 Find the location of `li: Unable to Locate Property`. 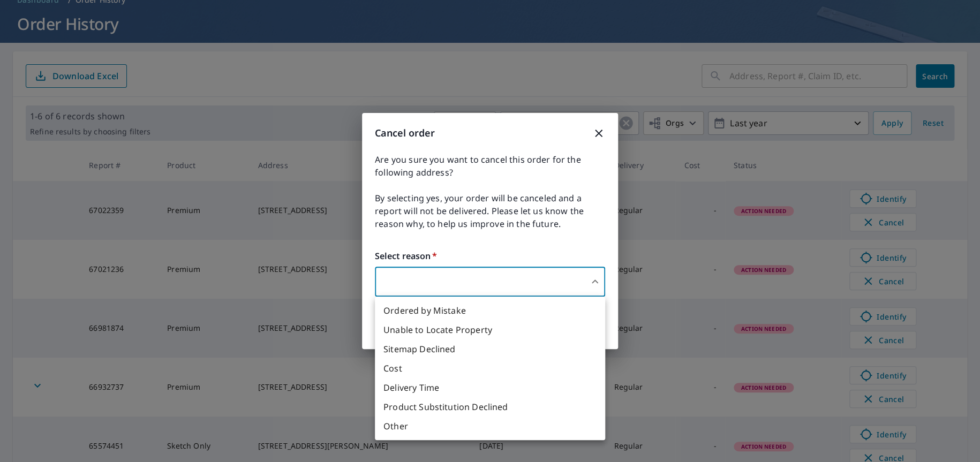

li: Unable to Locate Property is located at coordinates (490, 330).